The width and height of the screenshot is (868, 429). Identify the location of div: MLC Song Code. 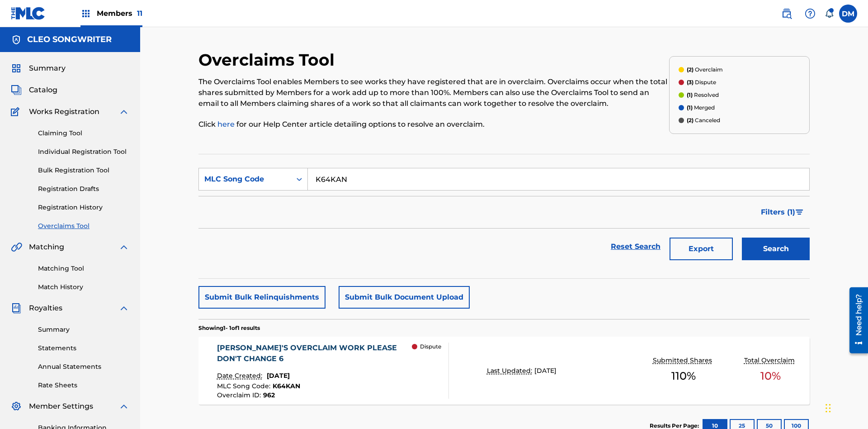
(245, 179).